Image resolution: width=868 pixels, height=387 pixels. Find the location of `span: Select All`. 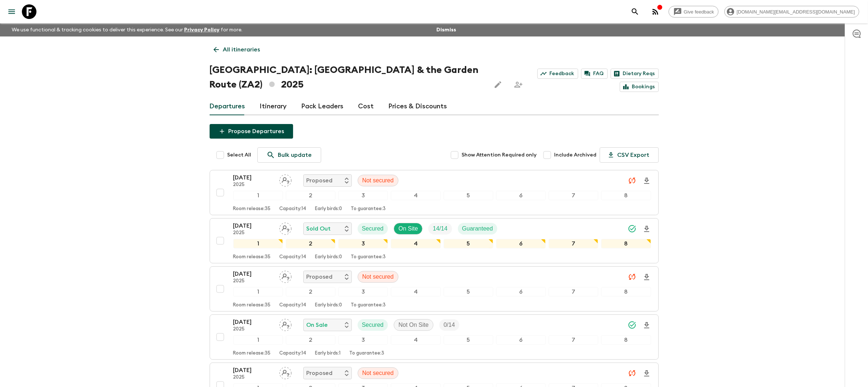

span: Select All is located at coordinates (240, 155).